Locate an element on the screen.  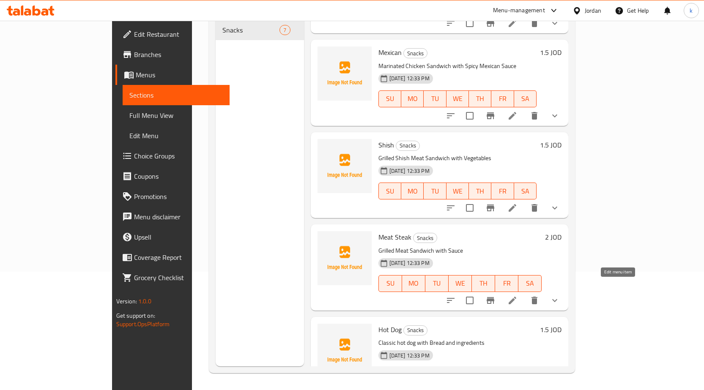
a: Coupons is located at coordinates (172, 176).